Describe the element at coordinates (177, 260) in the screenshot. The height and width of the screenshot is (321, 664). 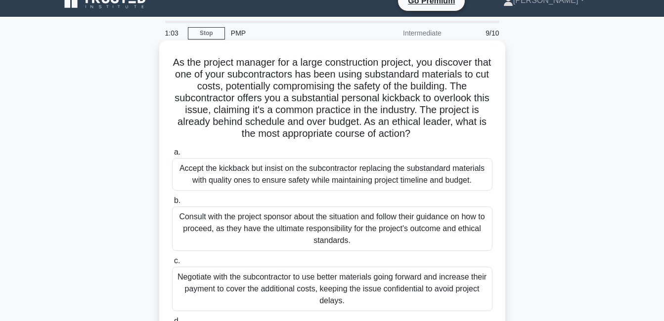
I see `span: c.` at that location.